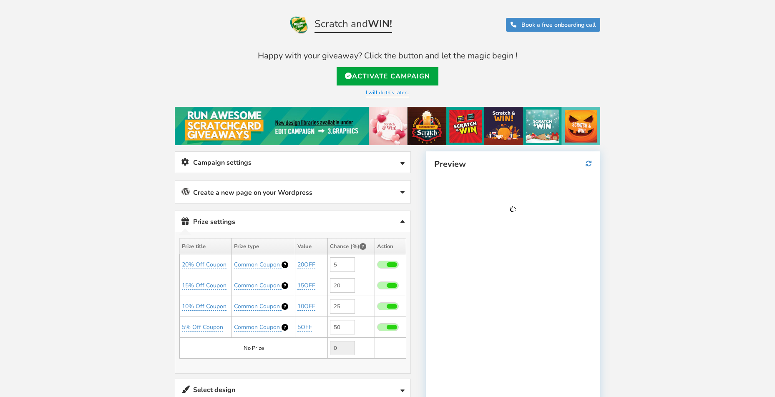 This screenshot has height=397, width=775. I want to click on th: Prize type, so click(263, 246).